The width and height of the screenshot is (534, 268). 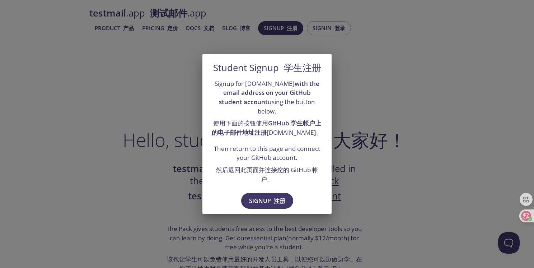 I want to click on font: 注册, so click(x=280, y=201).